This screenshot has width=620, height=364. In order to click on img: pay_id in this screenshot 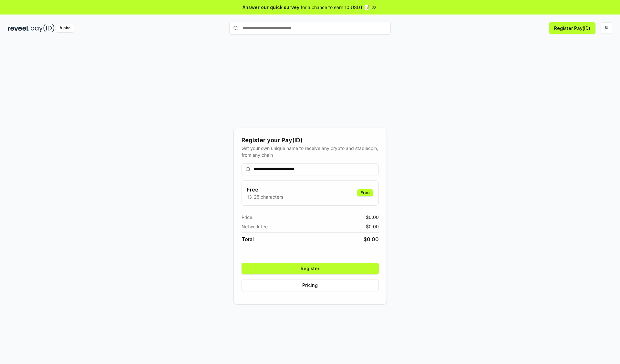, I will do `click(43, 28)`.